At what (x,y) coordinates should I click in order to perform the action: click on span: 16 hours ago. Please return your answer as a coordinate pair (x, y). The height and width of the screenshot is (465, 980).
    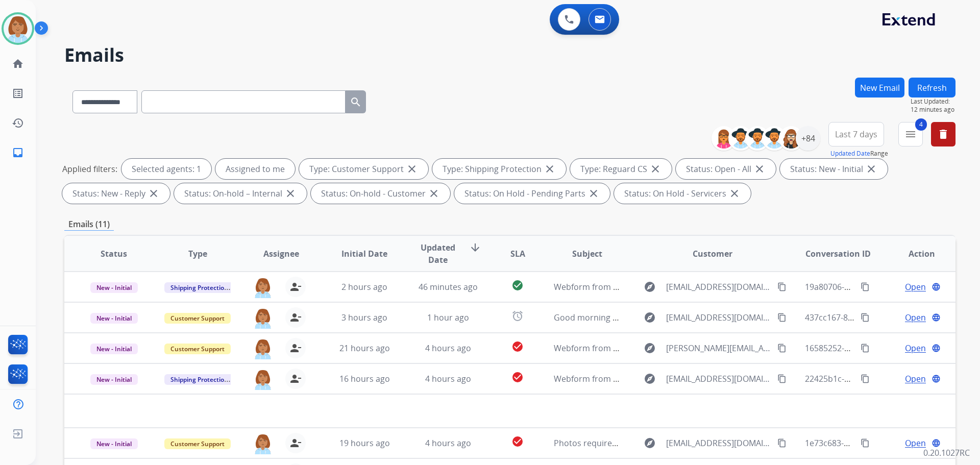
    Looking at the image, I should click on (364, 379).